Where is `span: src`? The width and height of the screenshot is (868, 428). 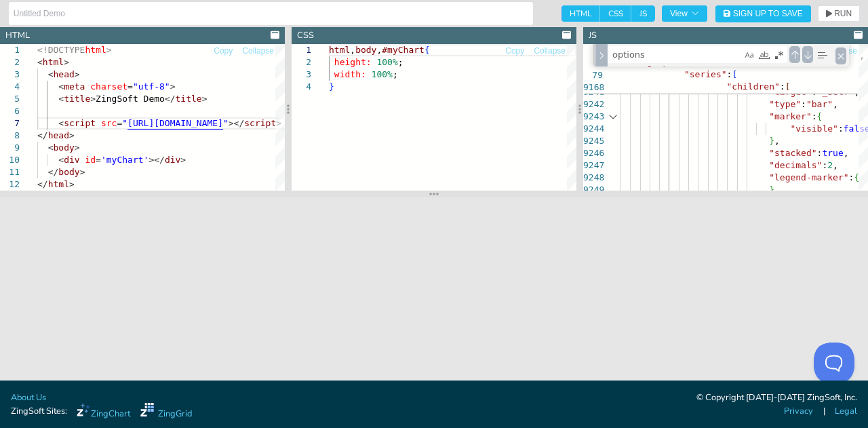
span: src is located at coordinates (108, 123).